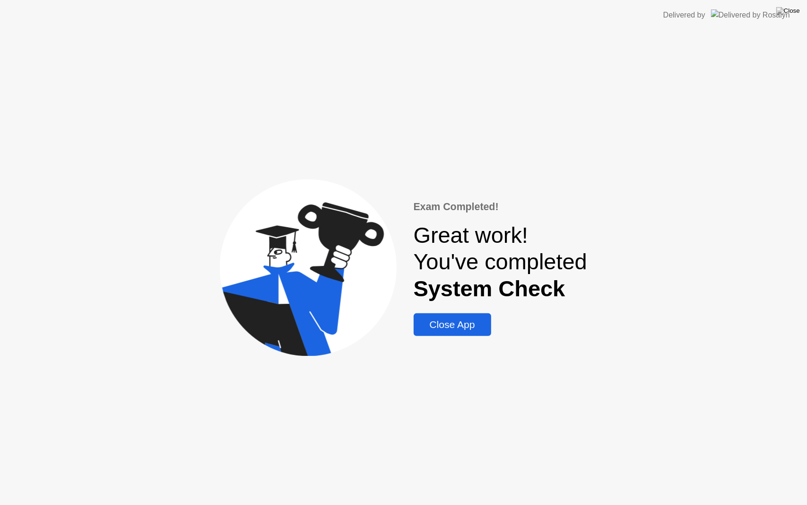 The width and height of the screenshot is (807, 505). What do you see at coordinates (788, 11) in the screenshot?
I see `img: Close` at bounding box center [788, 11].